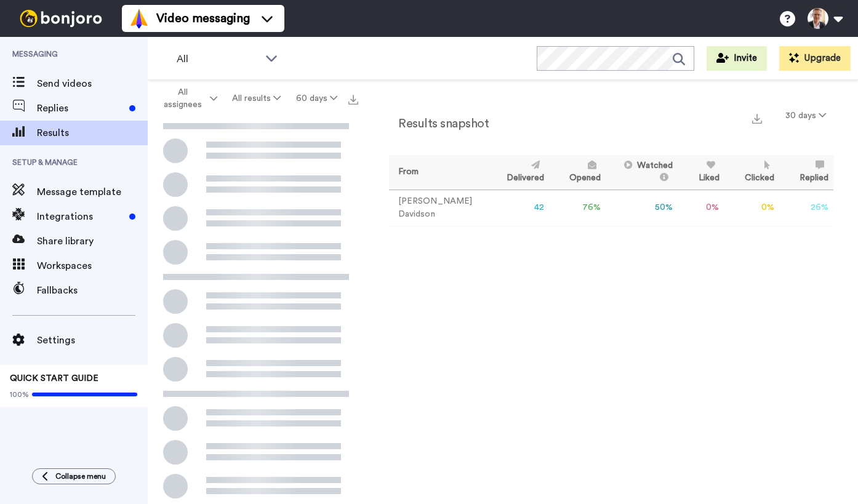 This screenshot has height=504, width=858. Describe the element at coordinates (752, 172) in the screenshot. I see `th: Clicked` at that location.